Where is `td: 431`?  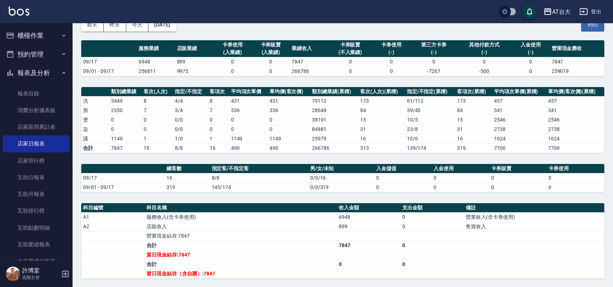 td: 431 is located at coordinates (249, 101).